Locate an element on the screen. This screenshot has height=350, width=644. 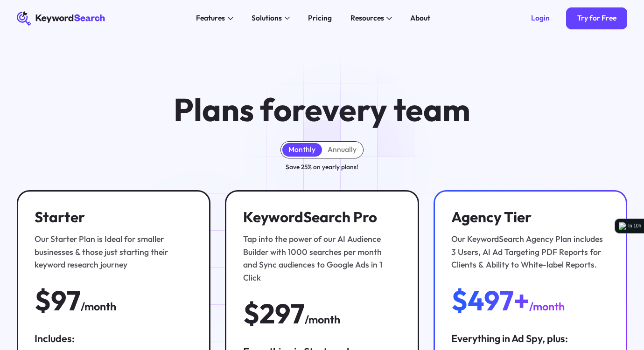
a: Pricing is located at coordinates (320, 18).